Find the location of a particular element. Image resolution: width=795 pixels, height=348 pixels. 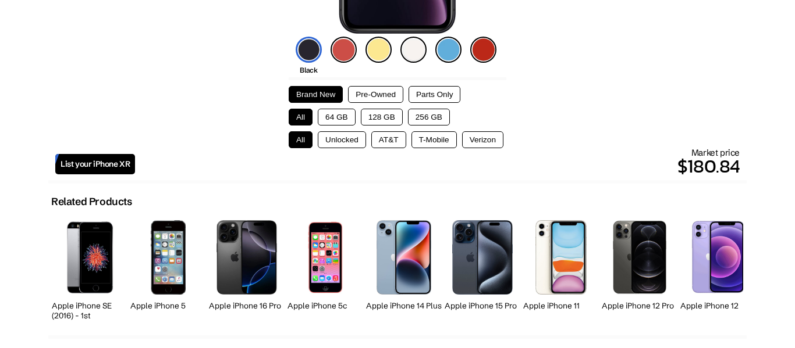

button: Pre-Owned is located at coordinates (375, 94).